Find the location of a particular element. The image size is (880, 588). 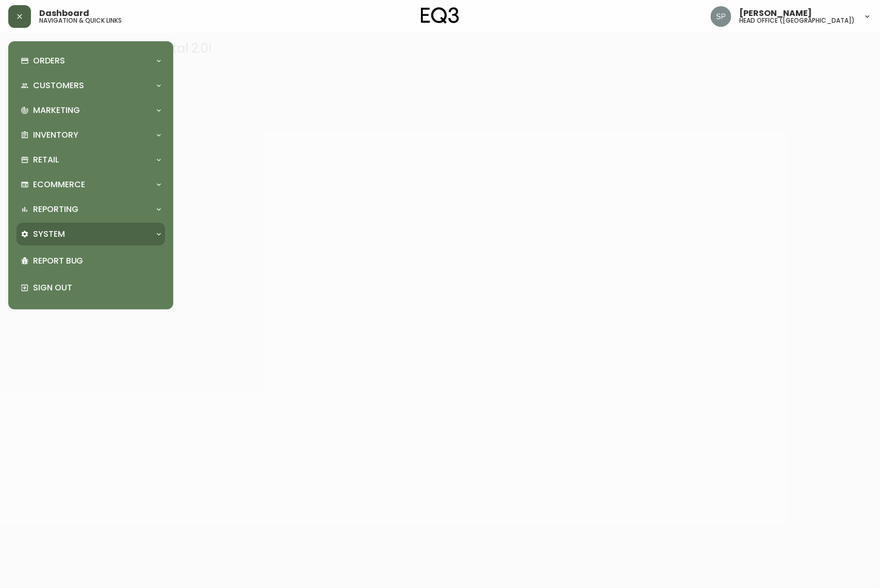

div: System is located at coordinates (91, 234).